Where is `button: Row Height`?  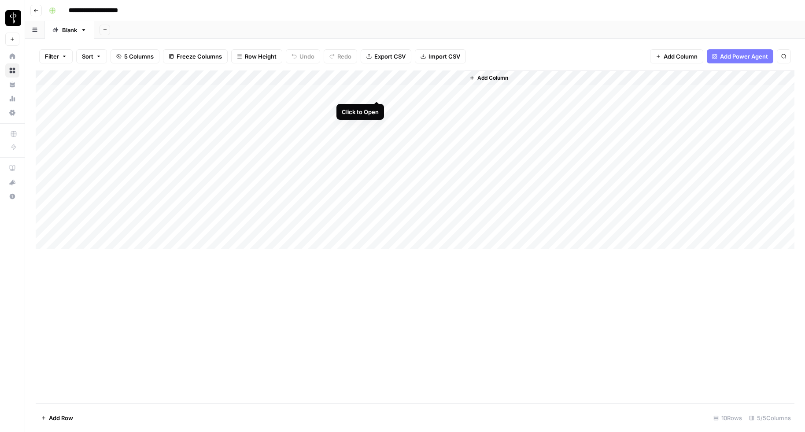
button: Row Height is located at coordinates (257, 56).